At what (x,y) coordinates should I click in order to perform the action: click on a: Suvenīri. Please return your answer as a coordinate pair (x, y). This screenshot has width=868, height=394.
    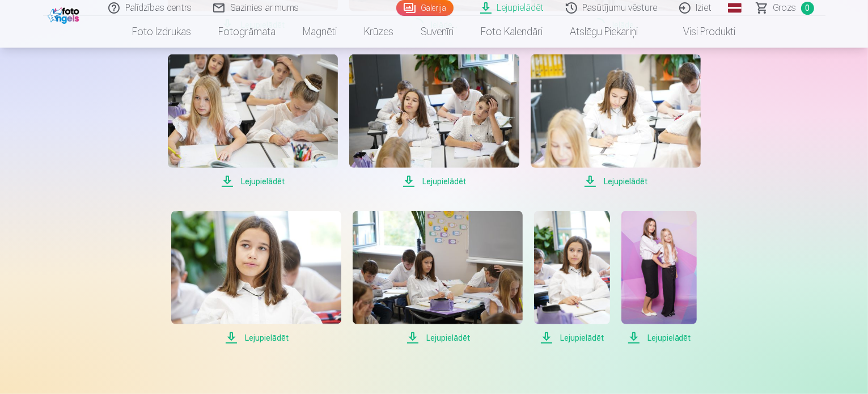
    Looking at the image, I should click on (438, 32).